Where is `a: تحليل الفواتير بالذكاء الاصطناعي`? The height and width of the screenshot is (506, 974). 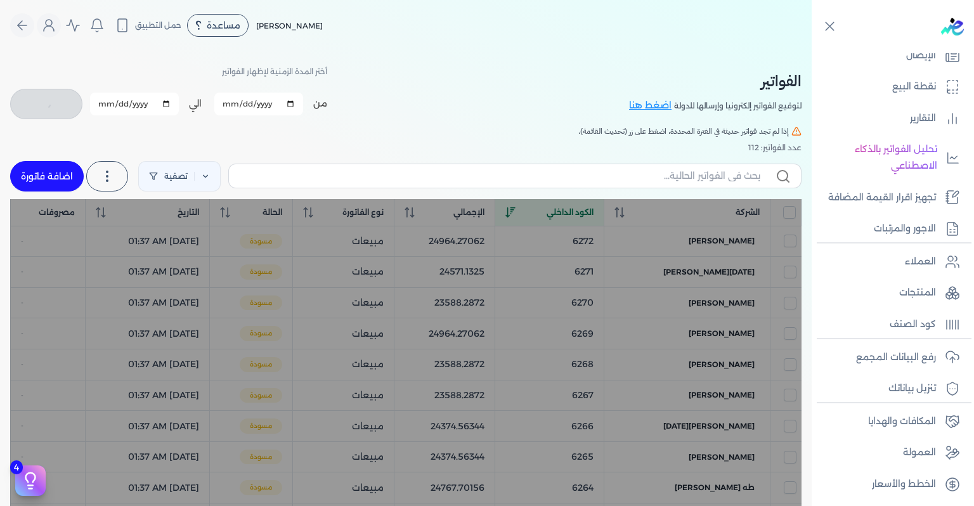 a: تحليل الفواتير بالذكاء الاصطناعي is located at coordinates (889, 157).